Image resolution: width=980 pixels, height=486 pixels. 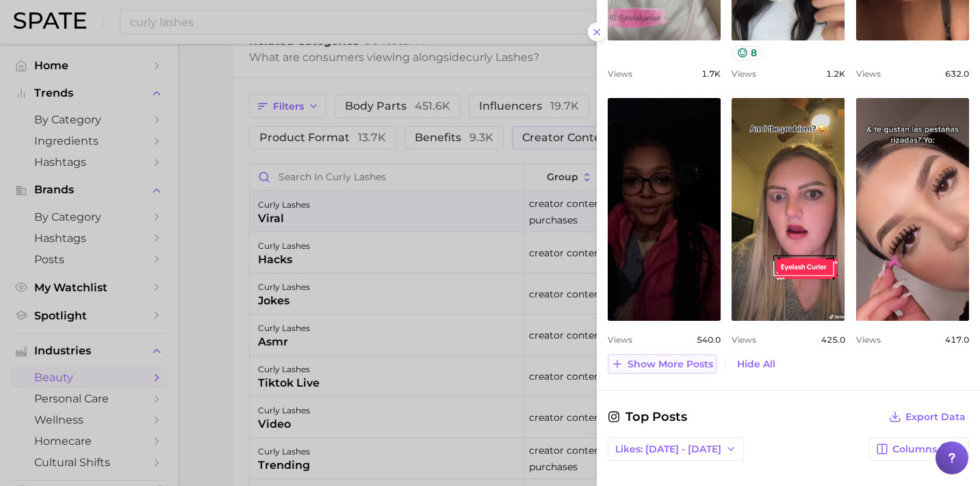 What do you see at coordinates (756, 364) in the screenshot?
I see `button: Hide All` at bounding box center [756, 364].